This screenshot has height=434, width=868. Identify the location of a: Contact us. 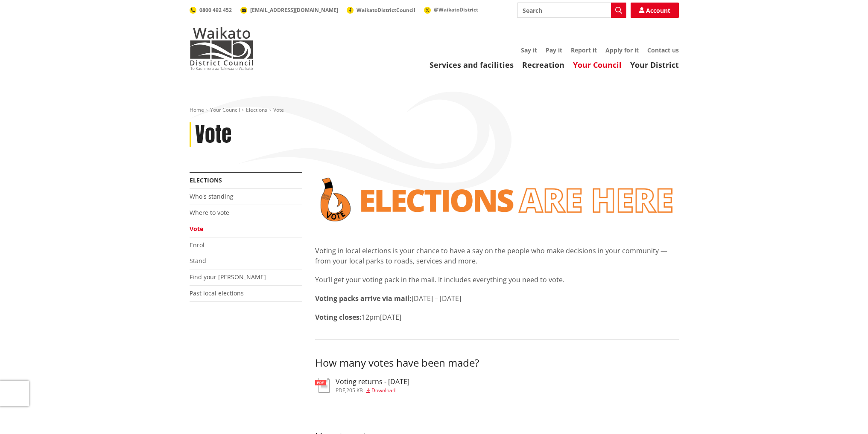
(663, 50).